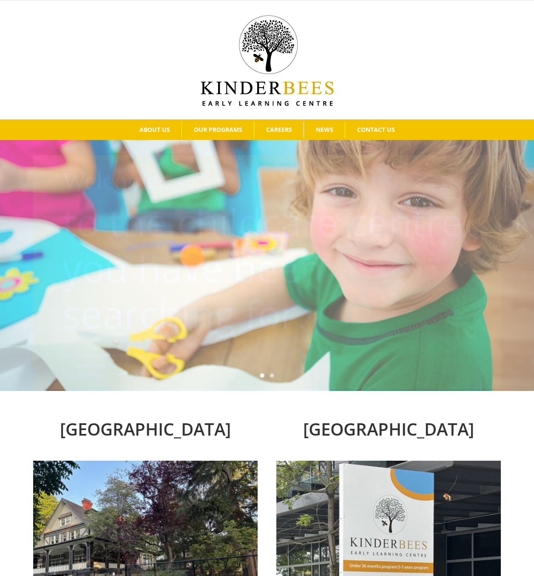 This screenshot has width=534, height=576. I want to click on a: CAREERS, so click(279, 130).